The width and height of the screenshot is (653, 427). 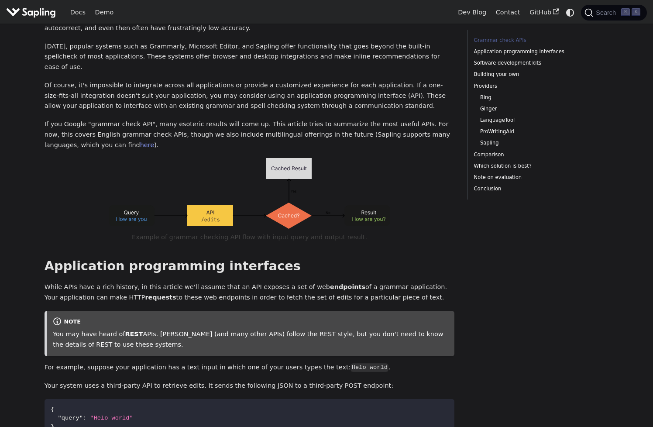 What do you see at coordinates (249, 266) in the screenshot?
I see `h2: Application programming interfaces` at bounding box center [249, 266].